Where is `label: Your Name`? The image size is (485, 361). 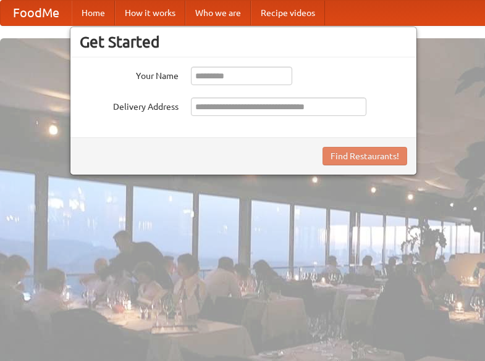
label: Your Name is located at coordinates (129, 74).